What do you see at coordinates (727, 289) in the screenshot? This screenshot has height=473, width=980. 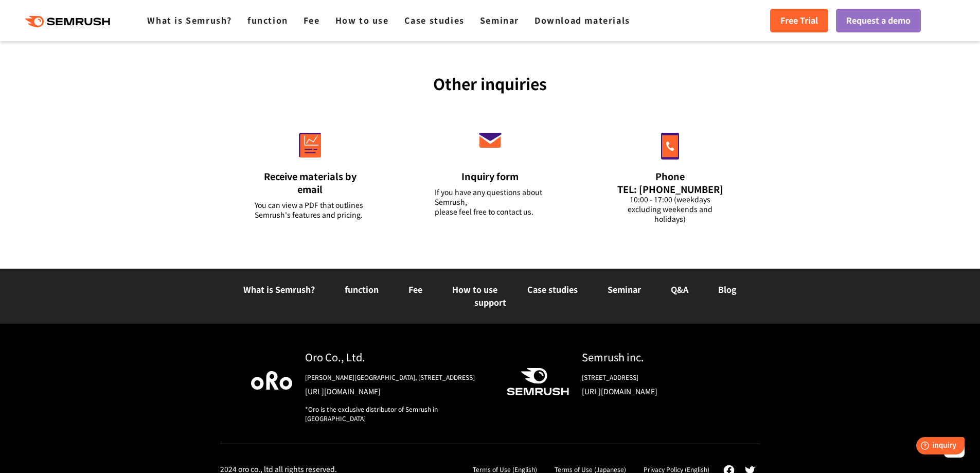 I see `font: Blog` at bounding box center [727, 289].